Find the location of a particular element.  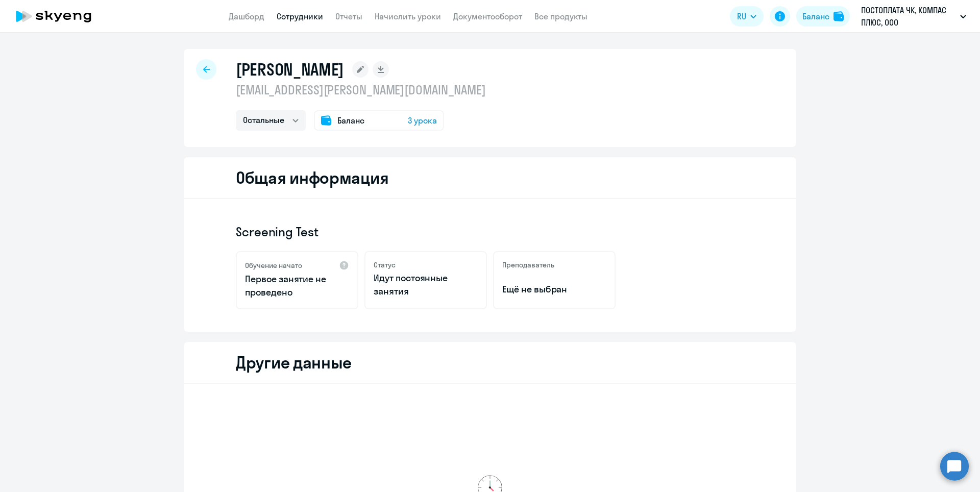

h2: Общая информация is located at coordinates (312, 178).